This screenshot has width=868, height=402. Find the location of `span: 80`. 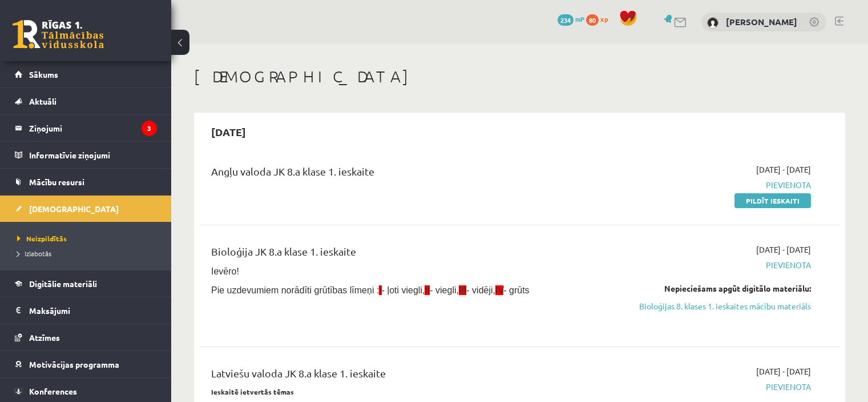

span: 80 is located at coordinates (592, 20).